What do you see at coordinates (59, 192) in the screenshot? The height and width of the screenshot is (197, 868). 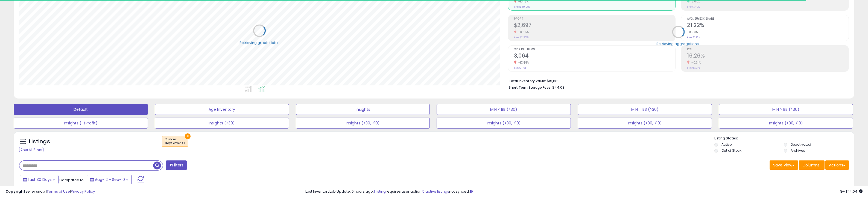 I see `a: Terms of Use` at bounding box center [59, 192].